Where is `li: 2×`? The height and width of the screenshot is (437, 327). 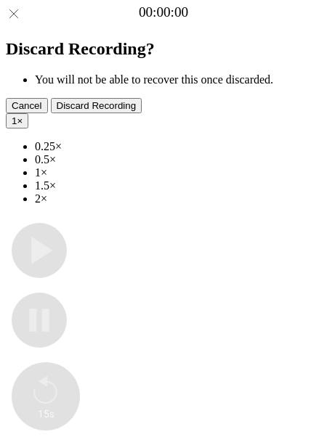 li: 2× is located at coordinates (178, 199).